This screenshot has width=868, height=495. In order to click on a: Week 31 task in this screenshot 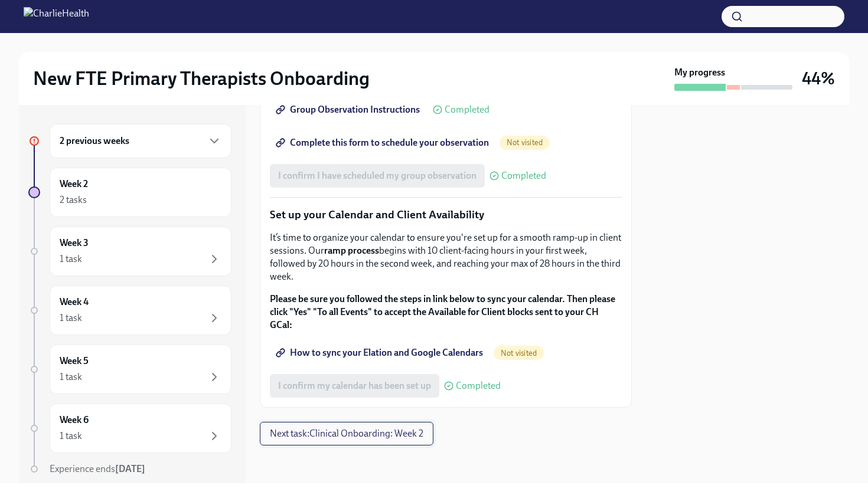, I will do `click(130, 251)`.